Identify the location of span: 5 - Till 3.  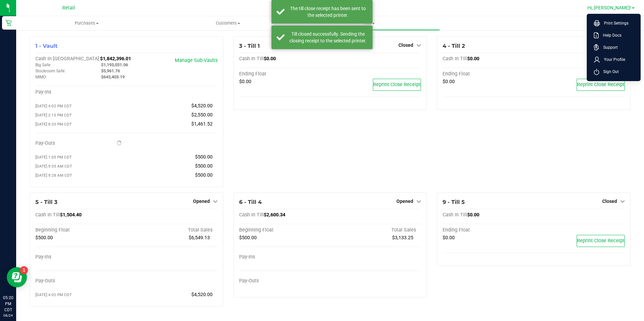
(46, 202).